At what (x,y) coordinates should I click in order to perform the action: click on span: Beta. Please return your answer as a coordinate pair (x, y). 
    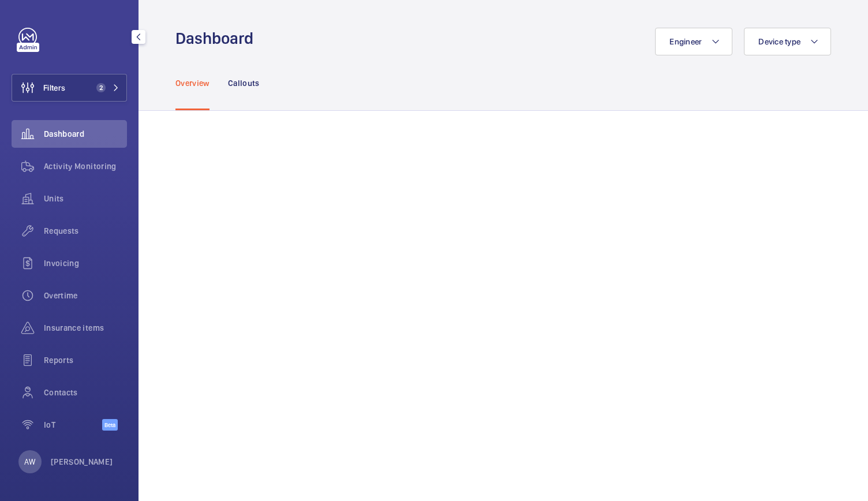
    Looking at the image, I should click on (110, 425).